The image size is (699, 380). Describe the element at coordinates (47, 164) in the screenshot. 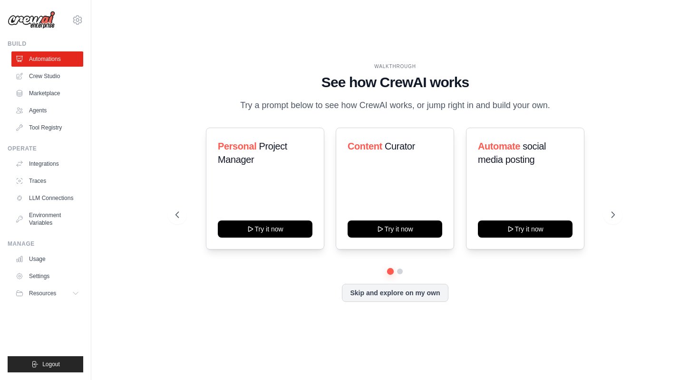

I see `a: Integrations` at that location.